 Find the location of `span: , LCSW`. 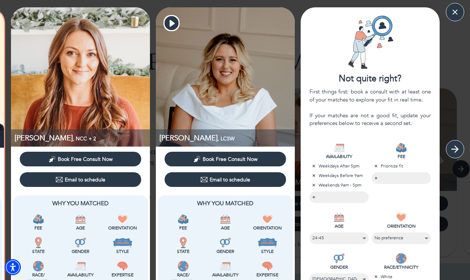

span: , LCSW is located at coordinates (226, 138).